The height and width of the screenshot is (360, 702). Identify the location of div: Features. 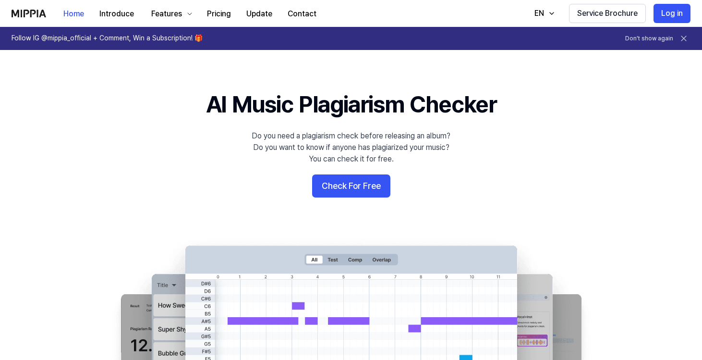
(167, 14).